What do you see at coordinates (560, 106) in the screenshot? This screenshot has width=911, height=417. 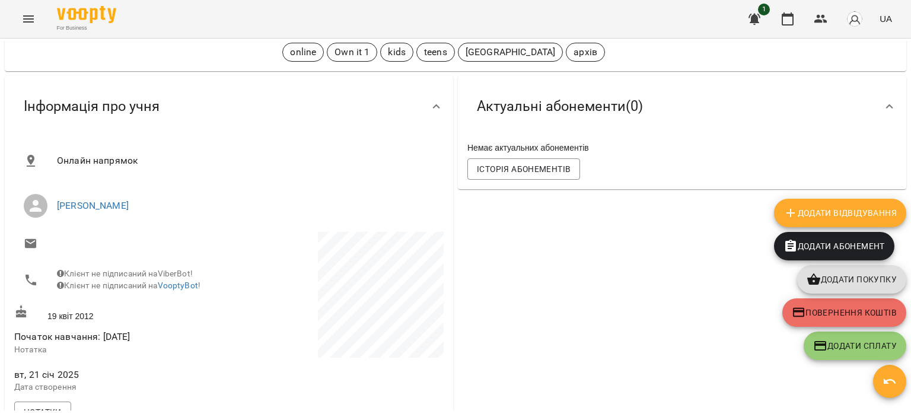 I see `span: Актуальні абонементи ( 0 )` at bounding box center [560, 106].